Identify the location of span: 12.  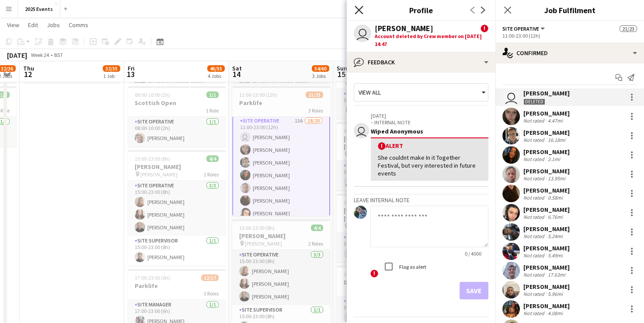
(28, 74).